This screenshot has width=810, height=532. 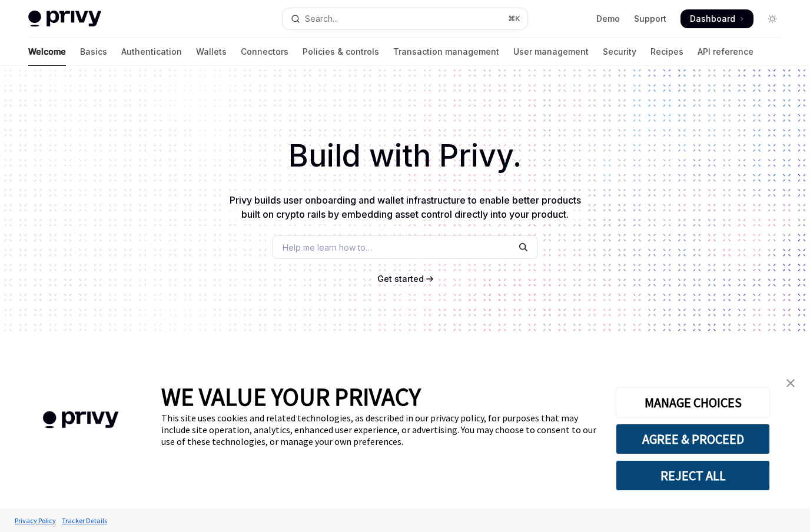 I want to click on span: Dashboard, so click(x=712, y=19).